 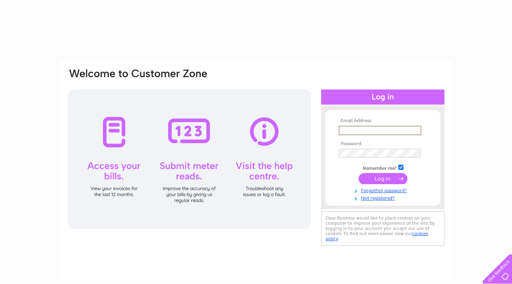 What do you see at coordinates (383, 197) in the screenshot?
I see `a: Not registered?` at bounding box center [383, 197].